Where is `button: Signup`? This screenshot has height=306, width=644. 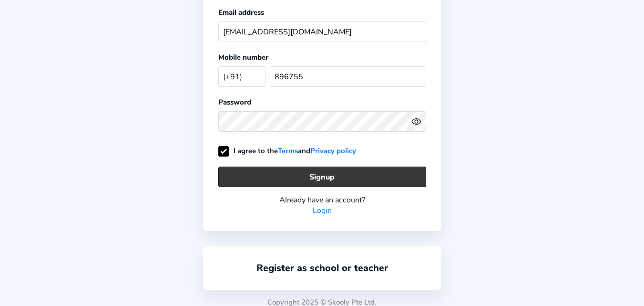
button: Signup is located at coordinates (322, 176).